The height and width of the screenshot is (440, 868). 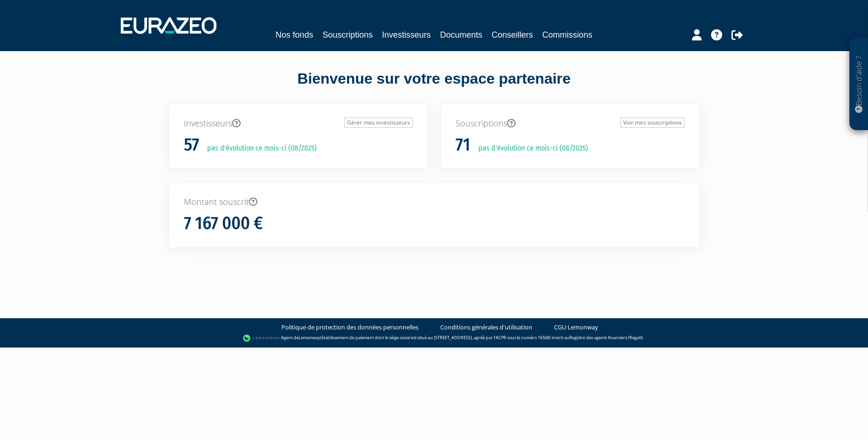 What do you see at coordinates (310, 337) in the screenshot?
I see `a: Lemonway` at bounding box center [310, 337].